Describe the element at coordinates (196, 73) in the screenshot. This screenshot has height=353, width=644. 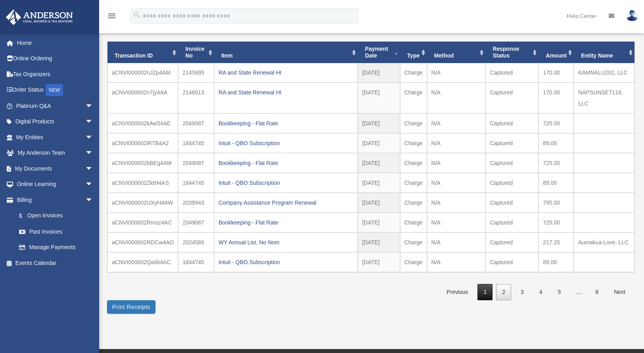
I see `td: 2145995` at that location.